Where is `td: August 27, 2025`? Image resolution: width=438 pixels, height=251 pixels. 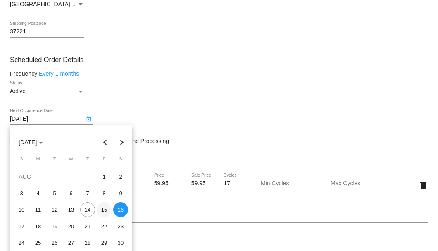
td: August 27, 2025 is located at coordinates (71, 242).